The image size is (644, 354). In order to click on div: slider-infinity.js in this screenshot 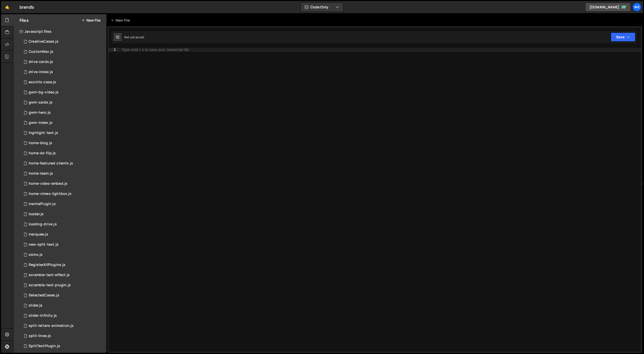, I will do `click(43, 315)`.